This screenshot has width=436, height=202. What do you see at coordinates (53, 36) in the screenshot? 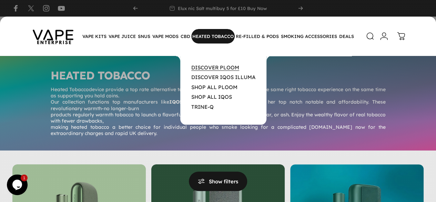
I see `img: Vape Enterprise` at bounding box center [53, 36].